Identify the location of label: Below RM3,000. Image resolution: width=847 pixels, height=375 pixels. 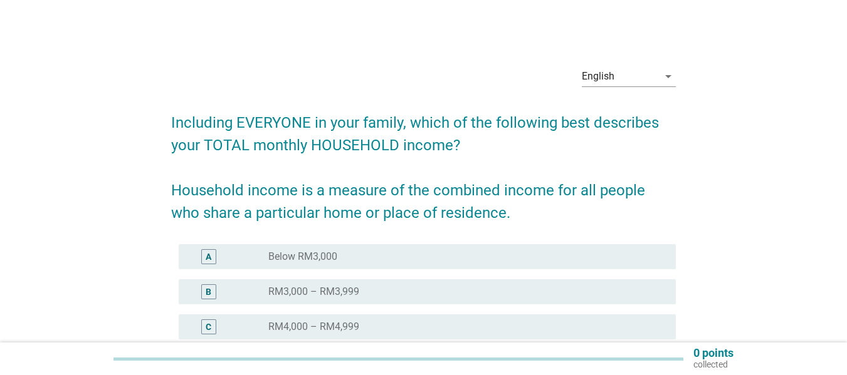
(303, 257).